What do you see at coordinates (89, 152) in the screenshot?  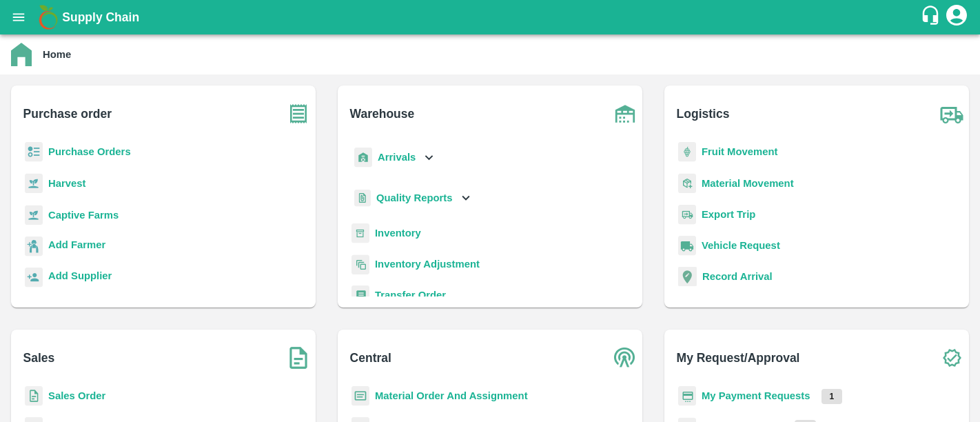 I see `a: Purchase Orders` at bounding box center [89, 152].